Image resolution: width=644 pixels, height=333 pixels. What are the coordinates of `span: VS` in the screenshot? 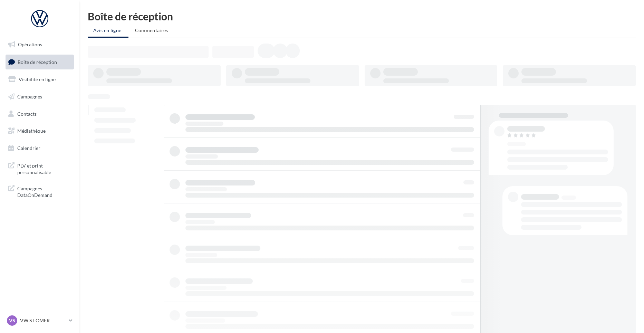 It's located at (12, 320).